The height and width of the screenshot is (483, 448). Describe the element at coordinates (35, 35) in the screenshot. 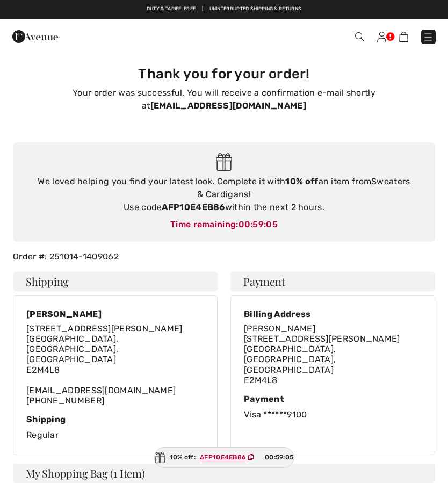

I see `a: 1ère Avenue` at that location.